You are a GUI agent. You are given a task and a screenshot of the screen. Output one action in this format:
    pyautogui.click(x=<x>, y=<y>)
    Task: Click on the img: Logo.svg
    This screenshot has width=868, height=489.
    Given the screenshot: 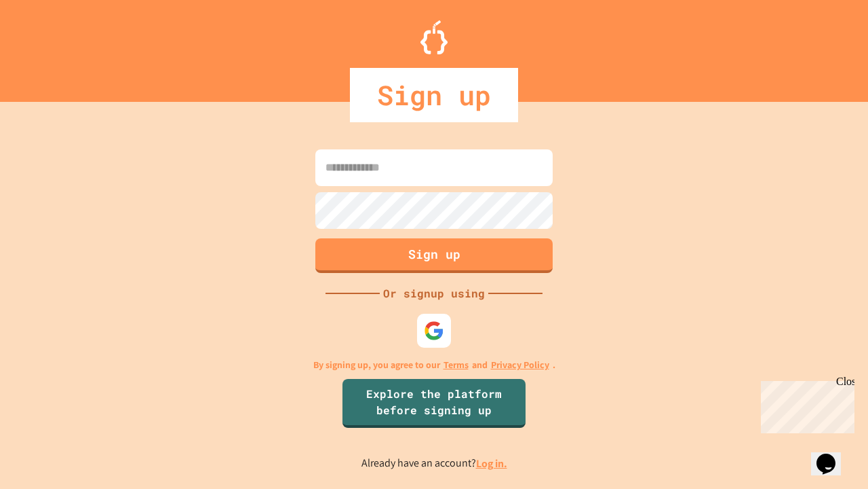 What is the action you would take?
    pyautogui.click(x=434, y=37)
    